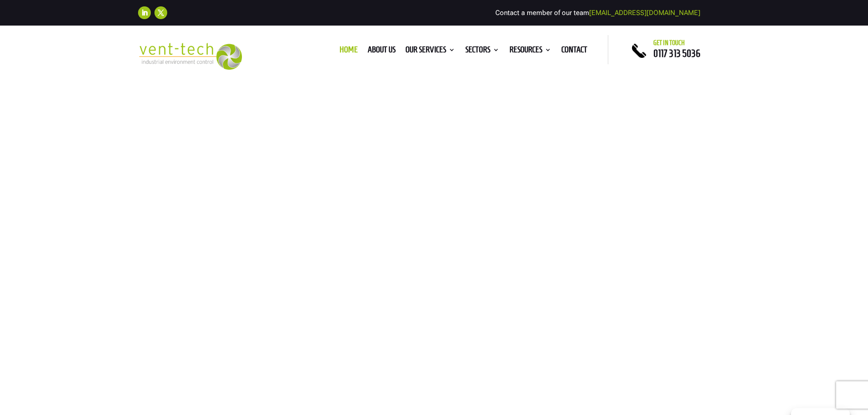 This screenshot has width=868, height=415. I want to click on span: Get in touch, so click(669, 43).